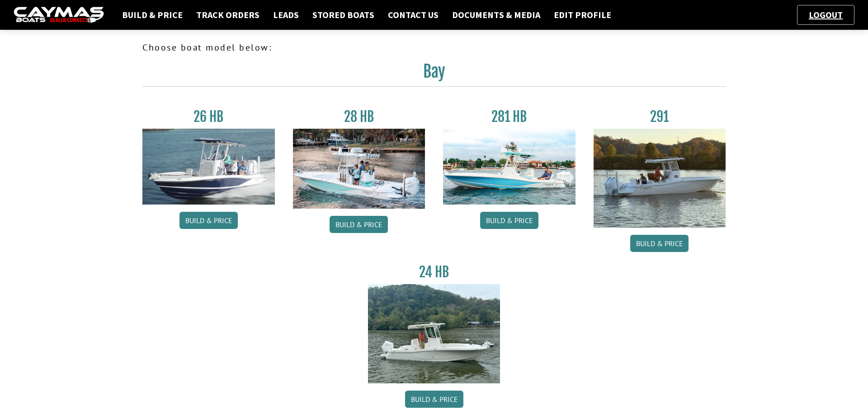  I want to click on a: Contact Us, so click(413, 15).